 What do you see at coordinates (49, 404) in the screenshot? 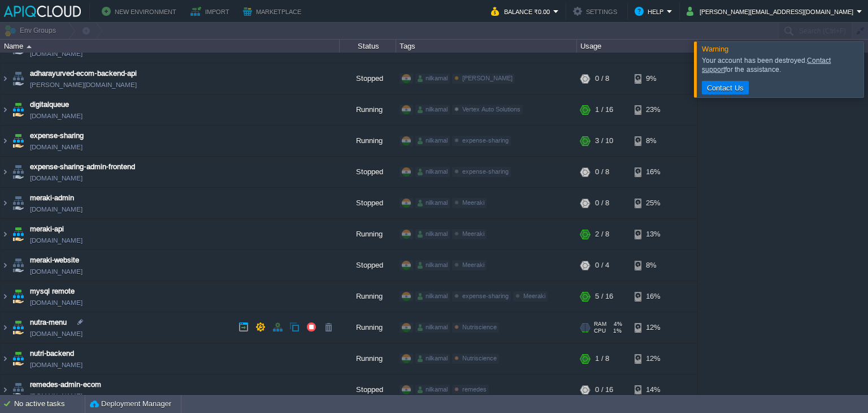
I see `div: No active tasks` at bounding box center [49, 404].